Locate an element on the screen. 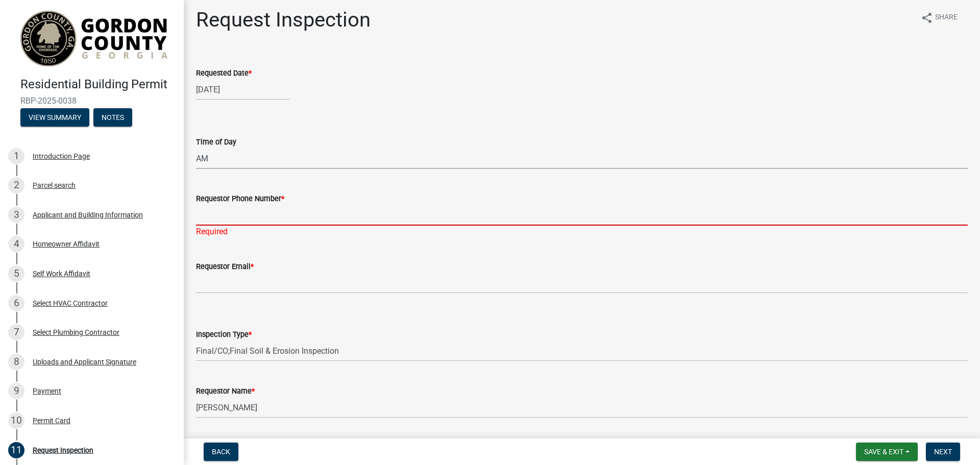  div: Permit Card is located at coordinates (52, 421).